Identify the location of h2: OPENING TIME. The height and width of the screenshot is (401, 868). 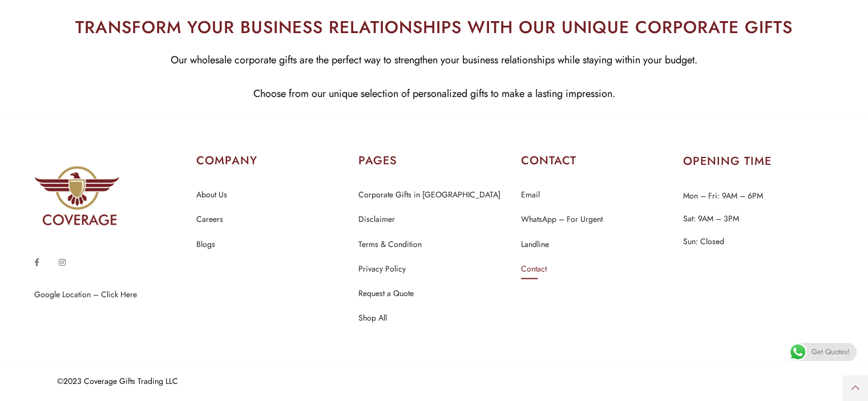
(759, 162).